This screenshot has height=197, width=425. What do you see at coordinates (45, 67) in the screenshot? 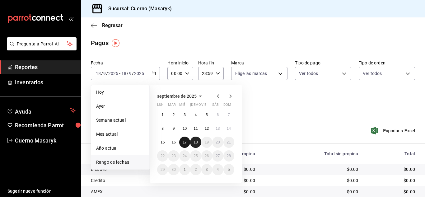
I see `span: Reportes` at bounding box center [45, 67].